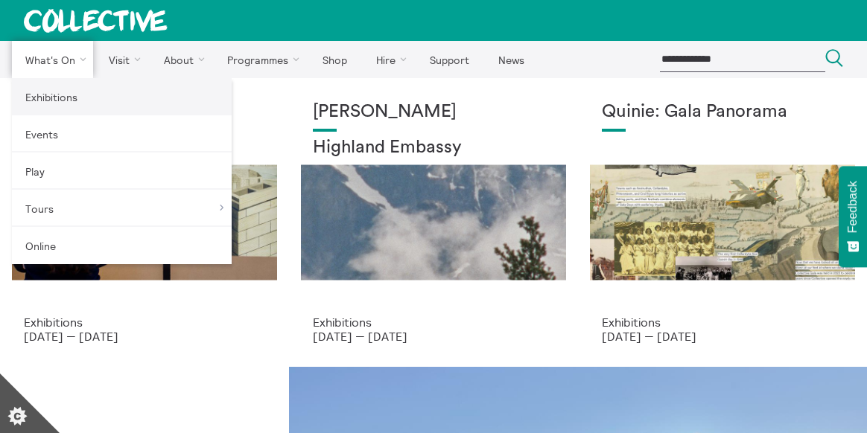  What do you see at coordinates (852, 217) in the screenshot?
I see `button: Feedback - Show survey` at bounding box center [852, 217].